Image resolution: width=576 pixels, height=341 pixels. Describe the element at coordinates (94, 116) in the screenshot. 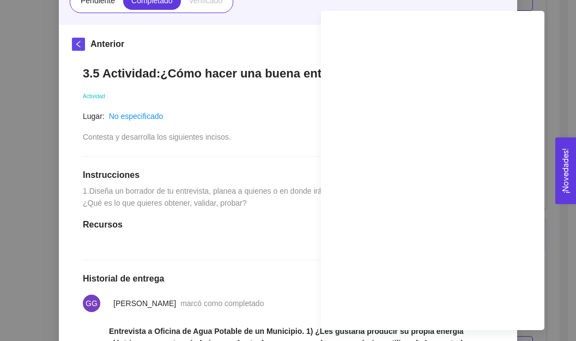

I see `article: Lugar:` at that location.